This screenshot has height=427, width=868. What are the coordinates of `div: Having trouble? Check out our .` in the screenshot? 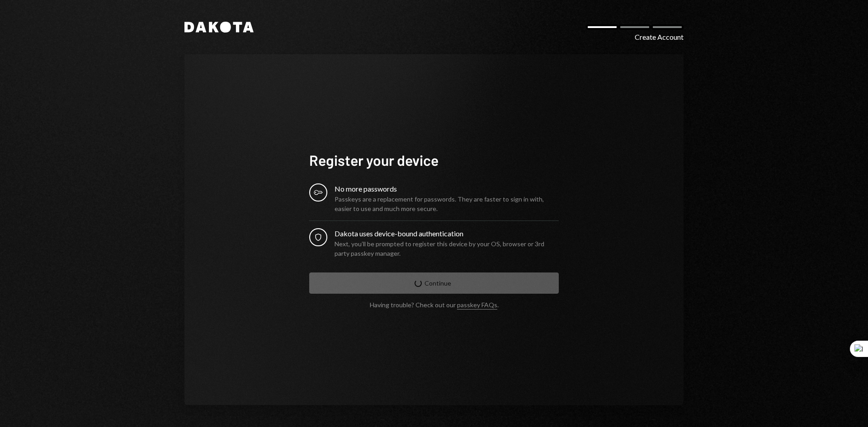 It's located at (434, 305).